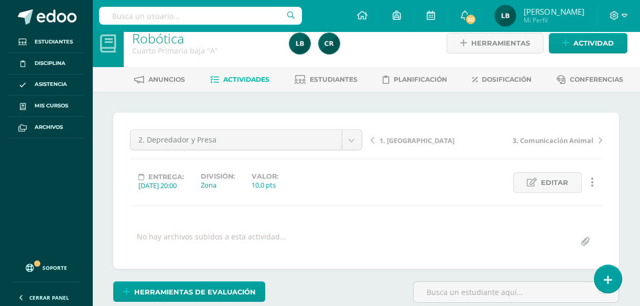 The height and width of the screenshot is (306, 640). Describe the element at coordinates (420, 79) in the screenshot. I see `span: Planificación` at that location.